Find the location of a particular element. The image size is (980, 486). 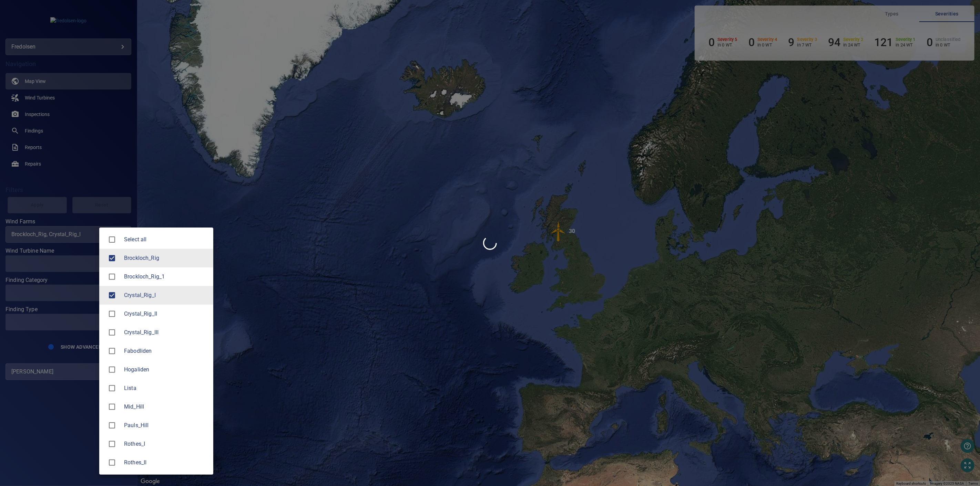

div: Wind Farms Lista is located at coordinates (166, 389).